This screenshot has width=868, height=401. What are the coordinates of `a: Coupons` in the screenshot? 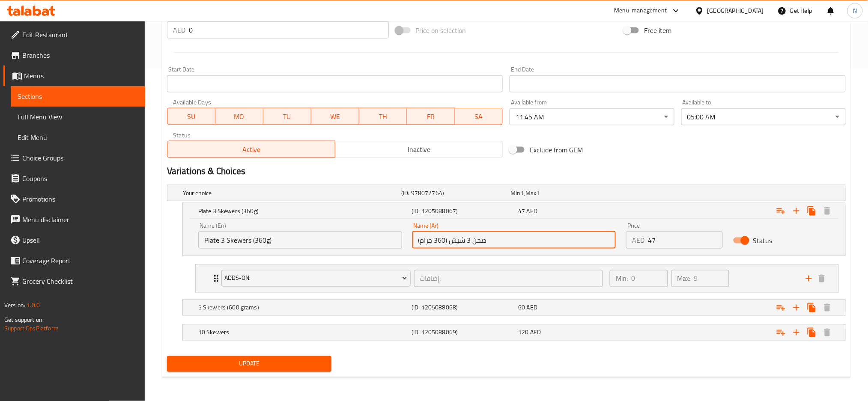 It's located at (74, 179).